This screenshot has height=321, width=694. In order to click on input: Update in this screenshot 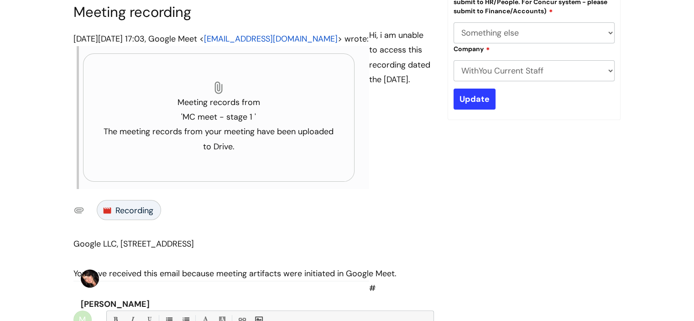, I will do `click(475, 99)`.